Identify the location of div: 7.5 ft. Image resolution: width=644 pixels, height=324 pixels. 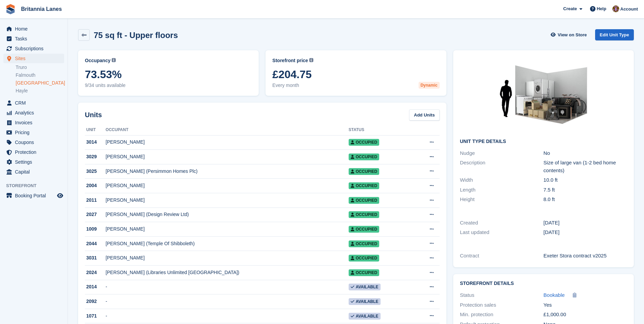
(586, 190).